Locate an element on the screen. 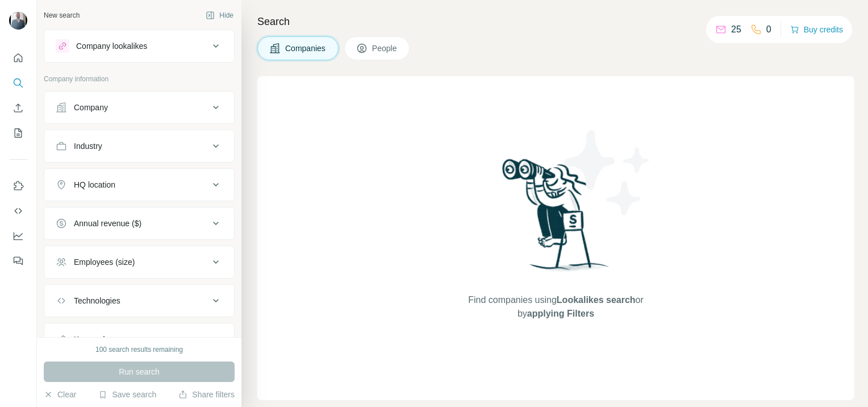  div: Company is located at coordinates (91, 107).